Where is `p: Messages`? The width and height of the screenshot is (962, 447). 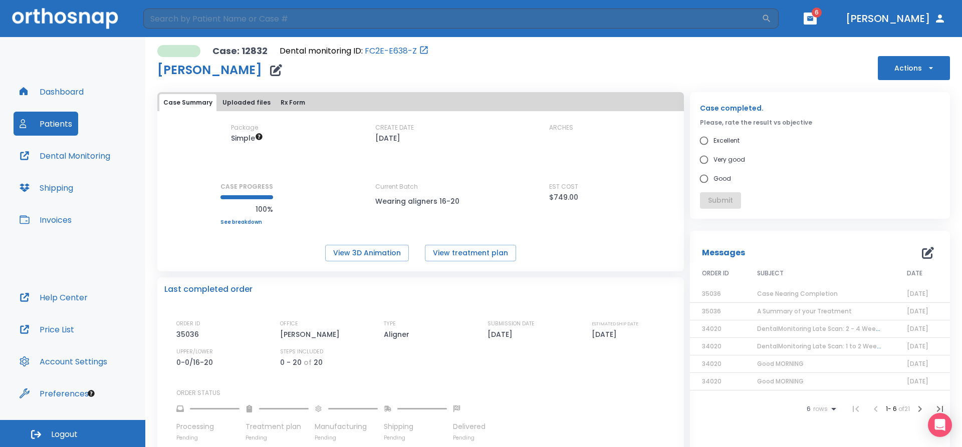
p: Messages is located at coordinates (724, 253).